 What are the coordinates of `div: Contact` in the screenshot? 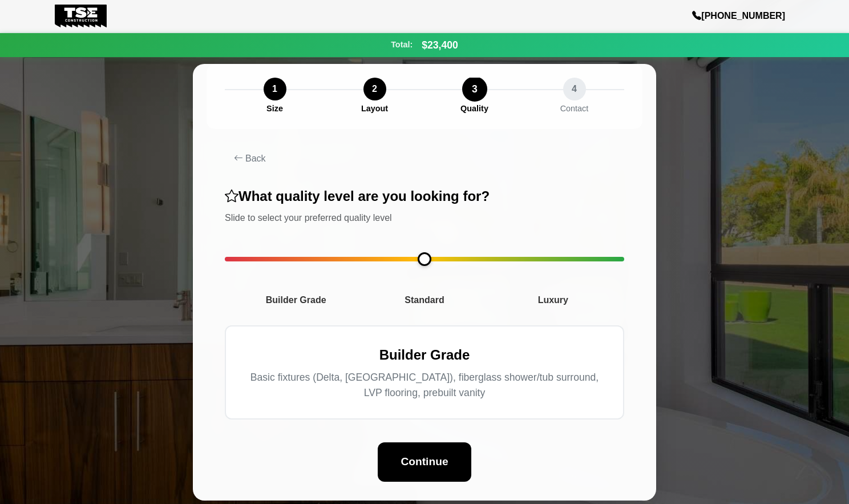 It's located at (575, 109).